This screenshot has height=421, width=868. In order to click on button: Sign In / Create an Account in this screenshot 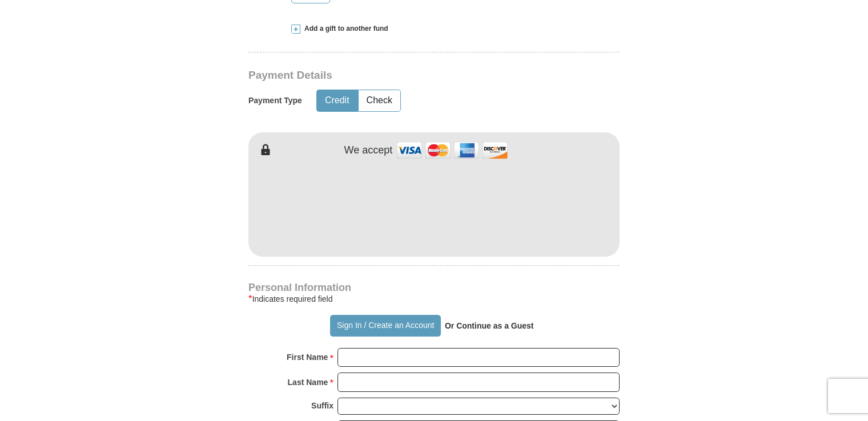, I will do `click(385, 326)`.